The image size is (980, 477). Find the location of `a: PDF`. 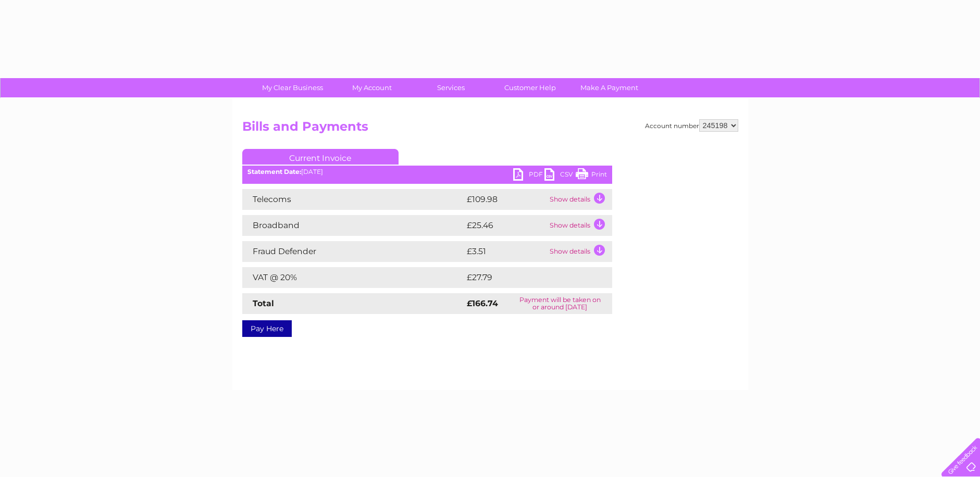

a: PDF is located at coordinates (529, 175).